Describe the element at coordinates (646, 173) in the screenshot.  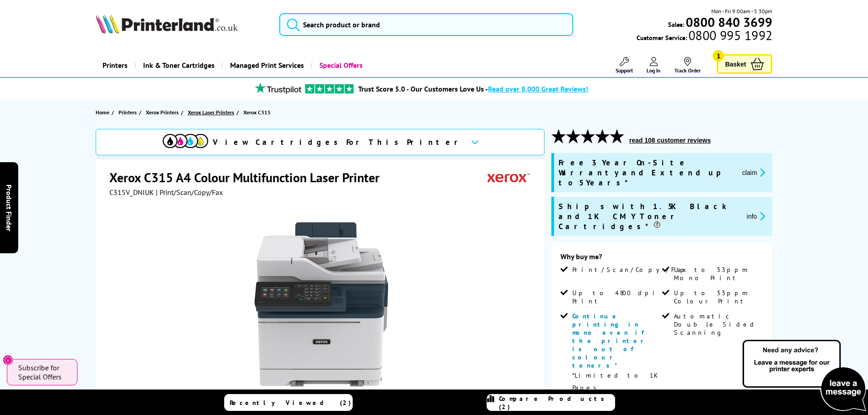
I see `span: Free 3 Year On-Site Warranty and Extend up to 5 Years*` at that location.